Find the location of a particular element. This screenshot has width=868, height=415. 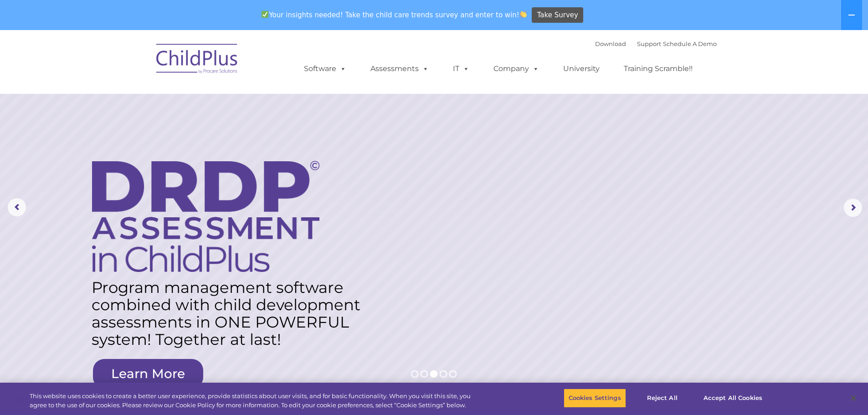

a: Support is located at coordinates (649, 44).